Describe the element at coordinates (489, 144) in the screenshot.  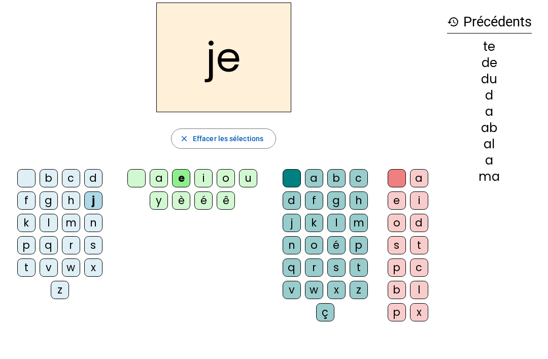
I see `div: al` at that location.